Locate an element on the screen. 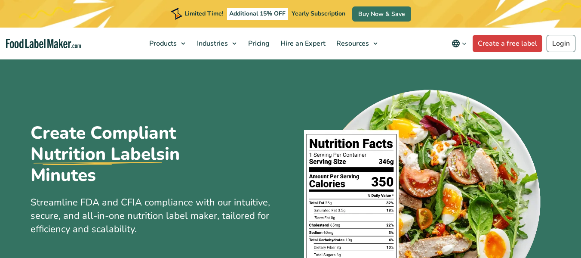 The width and height of the screenshot is (581, 258). a: Products is located at coordinates (167, 43).